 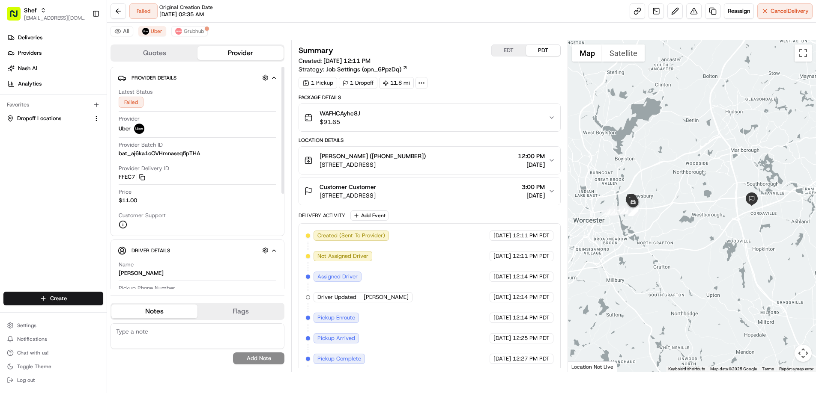 What do you see at coordinates (584, 367) in the screenshot?
I see `a: Open this area in Google Maps (opens a new window)` at bounding box center [584, 367].